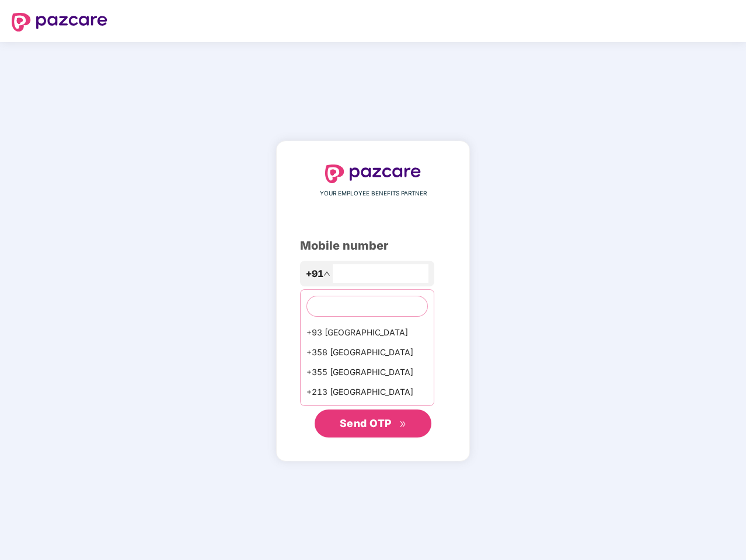  Describe the element at coordinates (327, 273) in the screenshot. I see `span: up` at that location.